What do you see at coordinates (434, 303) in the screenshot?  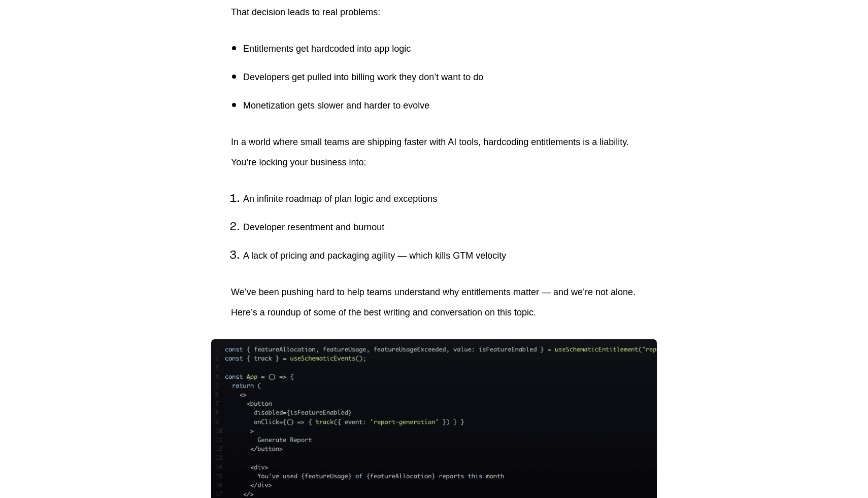 I see `p: We’ve been pushing hard to help teams understand why entitlements matter — and we’re not alone. H...` at bounding box center [434, 303].